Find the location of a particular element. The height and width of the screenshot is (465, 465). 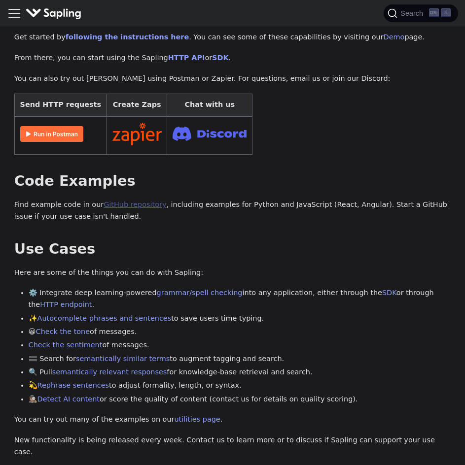

a: semantically relevant responses is located at coordinates (109, 372).